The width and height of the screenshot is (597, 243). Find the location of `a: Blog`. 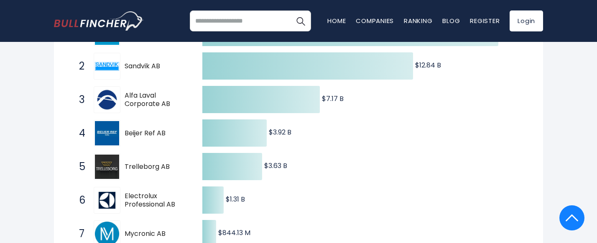

a: Blog is located at coordinates (451, 20).